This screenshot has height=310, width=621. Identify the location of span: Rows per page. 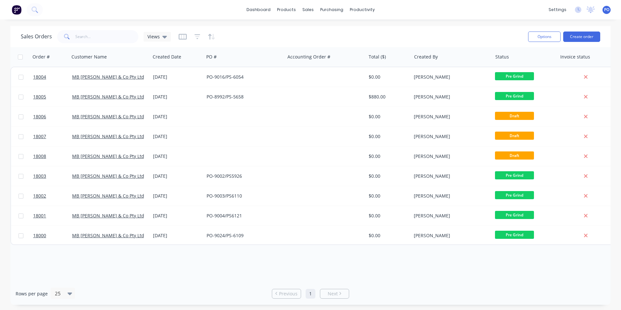
(31, 294).